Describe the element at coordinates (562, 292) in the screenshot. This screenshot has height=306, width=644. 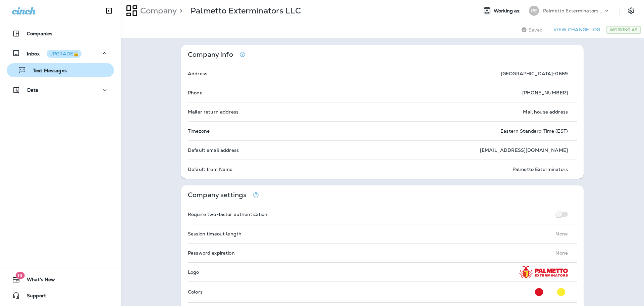
I see `button: Secondary Color` at that location.